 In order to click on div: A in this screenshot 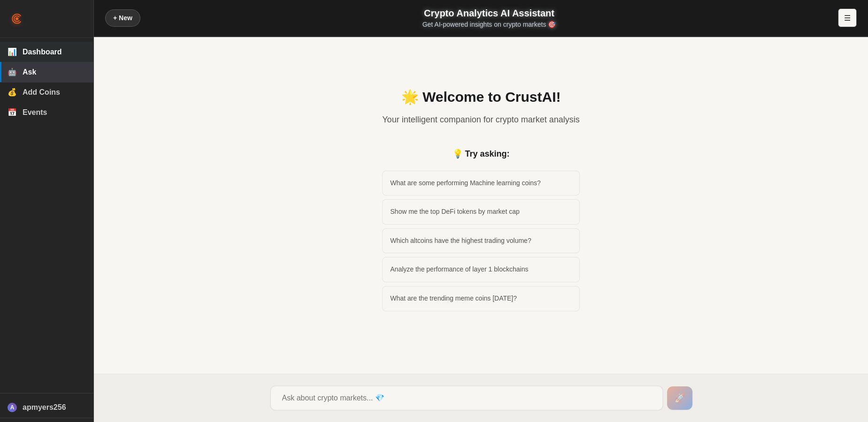, I will do `click(12, 408)`.